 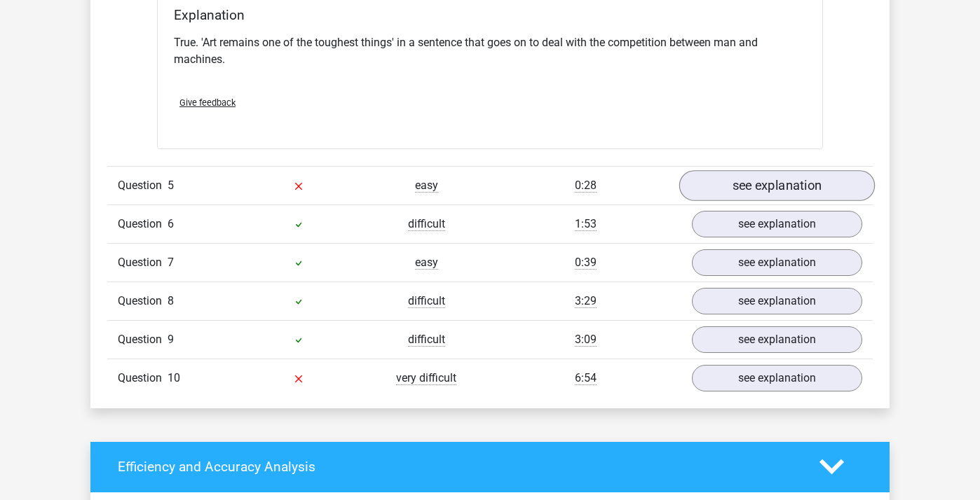 I want to click on span: 8, so click(x=170, y=300).